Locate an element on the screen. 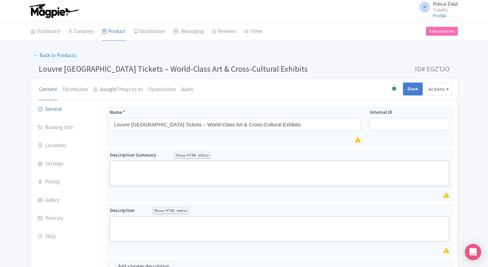 This screenshot has height=267, width=488. div: Open Intercom Messenger is located at coordinates (473, 253).